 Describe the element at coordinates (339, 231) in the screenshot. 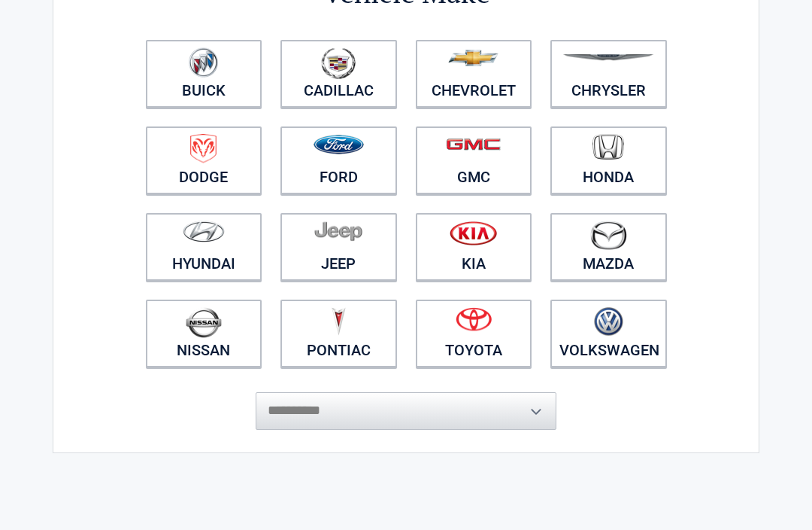

I see `img: jeep` at that location.